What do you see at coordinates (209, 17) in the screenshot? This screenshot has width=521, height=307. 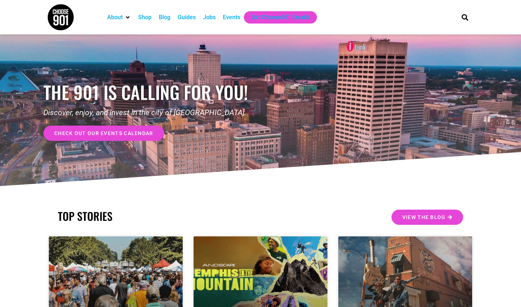 I see `div: Jobs` at bounding box center [209, 17].